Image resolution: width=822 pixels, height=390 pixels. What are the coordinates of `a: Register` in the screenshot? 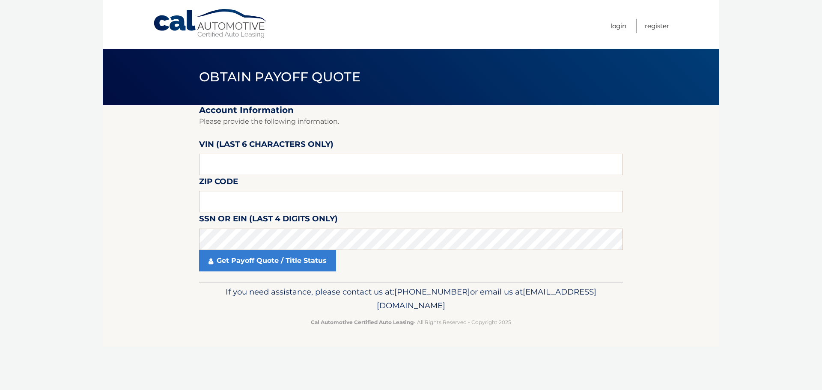 It's located at (657, 26).